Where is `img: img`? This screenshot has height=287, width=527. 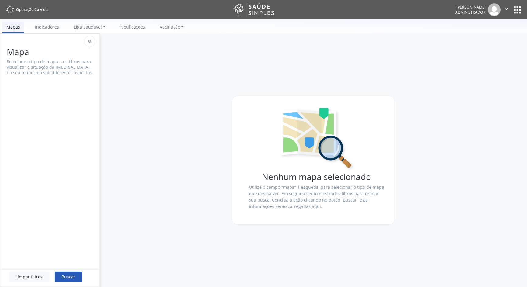 img: img is located at coordinates (494, 10).